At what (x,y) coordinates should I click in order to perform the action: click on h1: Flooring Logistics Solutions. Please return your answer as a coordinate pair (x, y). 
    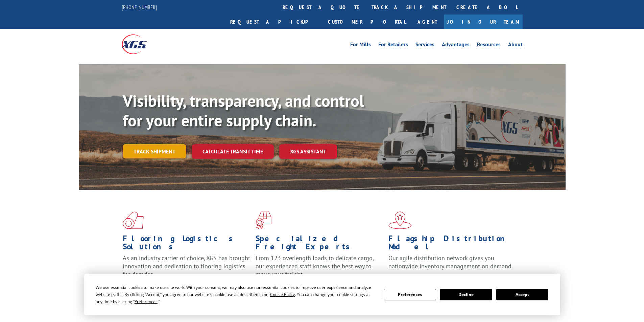
    Looking at the image, I should click on (186, 244).